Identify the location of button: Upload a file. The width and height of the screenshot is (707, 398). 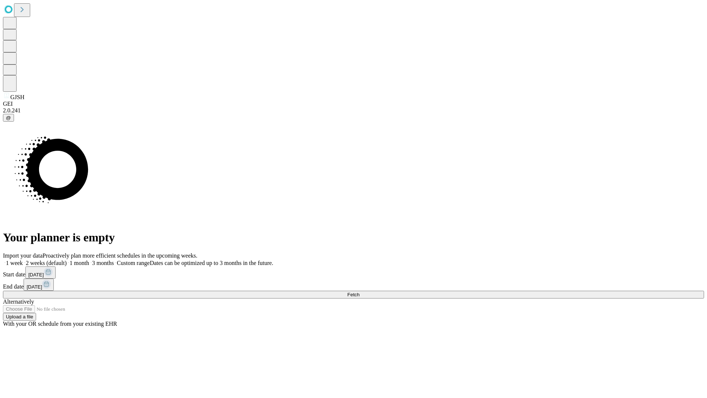
(20, 316).